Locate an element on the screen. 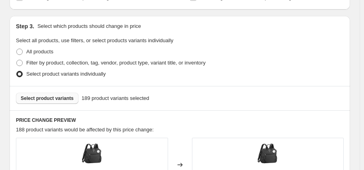 This screenshot has width=364, height=170. span: All products is located at coordinates (40, 51).